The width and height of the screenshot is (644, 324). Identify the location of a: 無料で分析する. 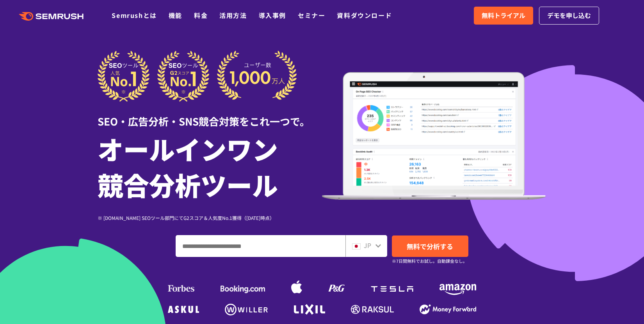
(430, 246).